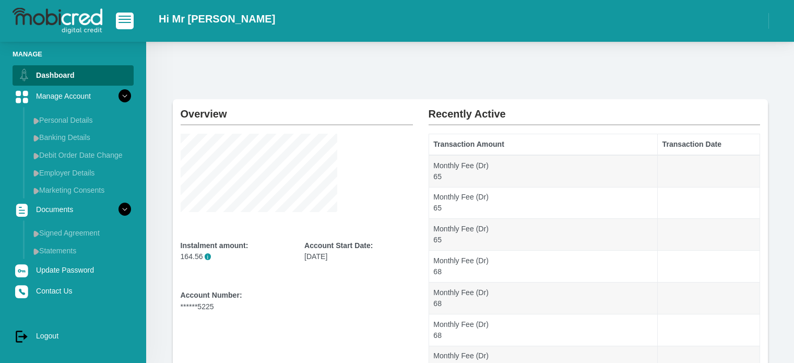 The height and width of the screenshot is (363, 794). Describe the element at coordinates (73, 209) in the screenshot. I see `a: Documents` at that location.